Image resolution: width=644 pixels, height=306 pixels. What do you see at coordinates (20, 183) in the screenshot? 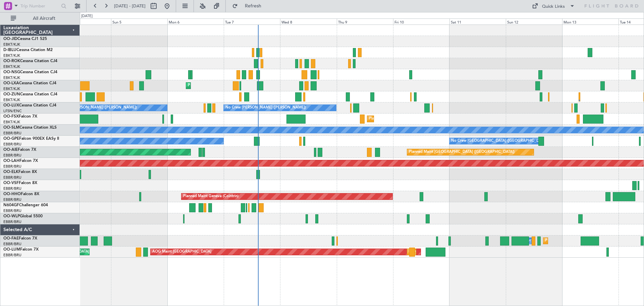
I see `a: OO-VSFFalcon 8X` at bounding box center [20, 183].